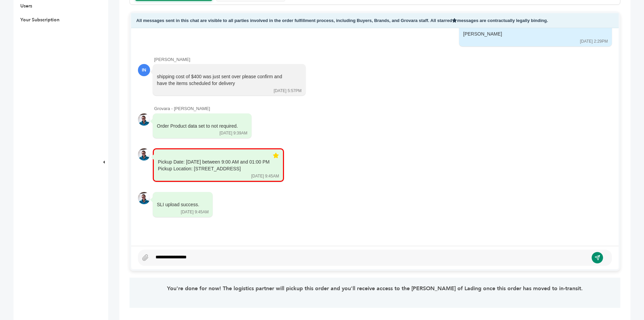 Image resolution: width=644 pixels, height=320 pixels. I want to click on a: Users, so click(26, 6).